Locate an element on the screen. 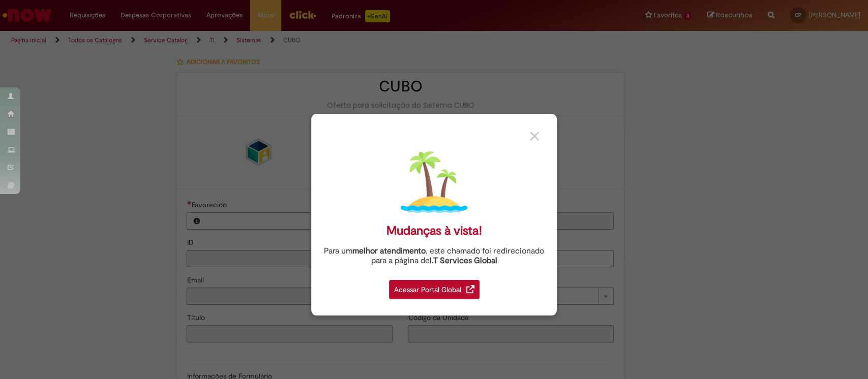  a: Acessar Portal Global is located at coordinates (434, 287).